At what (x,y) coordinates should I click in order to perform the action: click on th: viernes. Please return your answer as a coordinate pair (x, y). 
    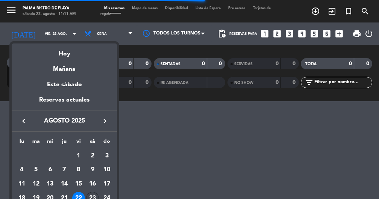
    Looking at the image, I should click on (79, 143).